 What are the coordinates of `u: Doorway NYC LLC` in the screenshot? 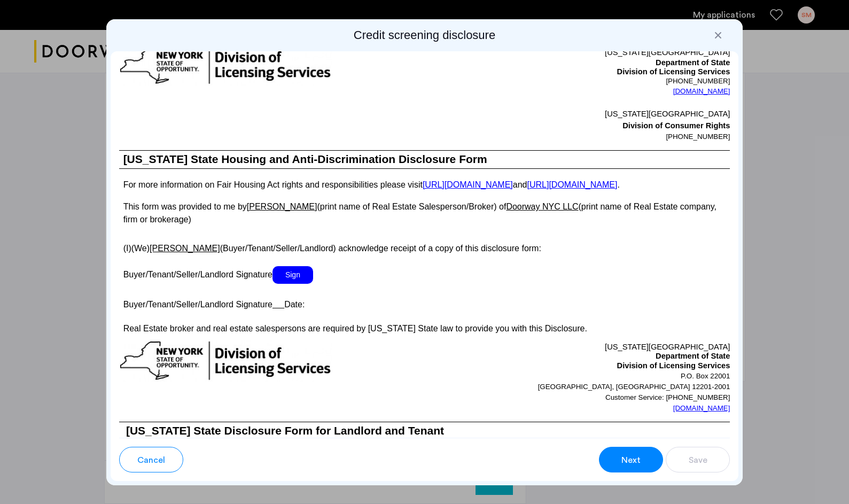 It's located at (542, 206).